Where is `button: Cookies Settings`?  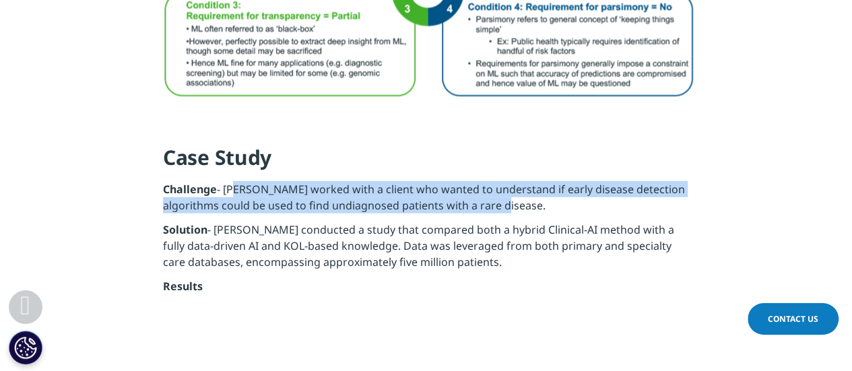
button: Cookies Settings is located at coordinates (26, 348).